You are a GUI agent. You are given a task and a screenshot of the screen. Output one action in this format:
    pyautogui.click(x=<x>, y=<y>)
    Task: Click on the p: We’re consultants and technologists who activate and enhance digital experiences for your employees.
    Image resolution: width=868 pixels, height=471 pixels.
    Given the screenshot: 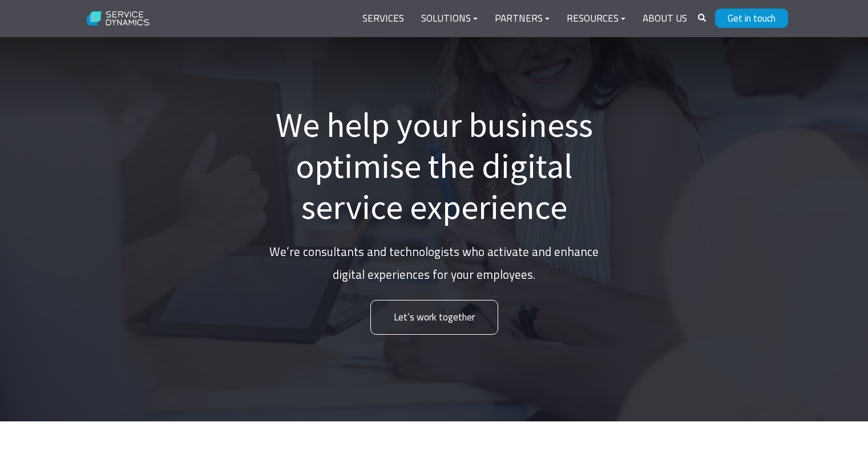 What is the action you would take?
    pyautogui.click(x=434, y=264)
    